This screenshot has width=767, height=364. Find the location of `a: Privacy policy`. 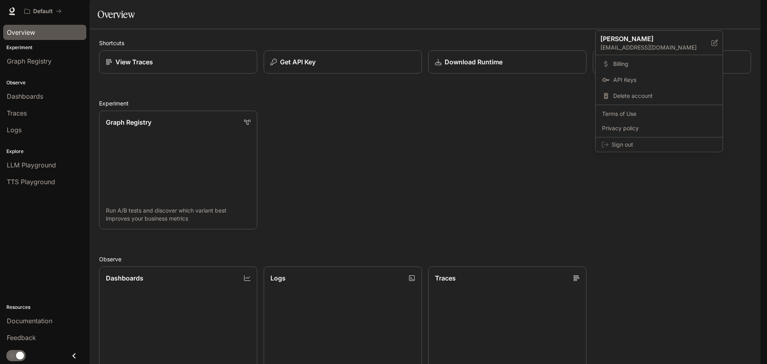

a: Privacy policy is located at coordinates (659, 128).